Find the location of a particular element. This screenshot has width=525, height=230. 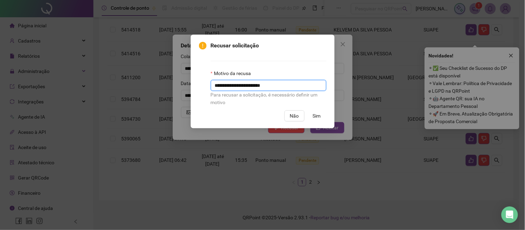

div: Para recusar a solicitação, é necessário definir um motivo is located at coordinates (268, 99).